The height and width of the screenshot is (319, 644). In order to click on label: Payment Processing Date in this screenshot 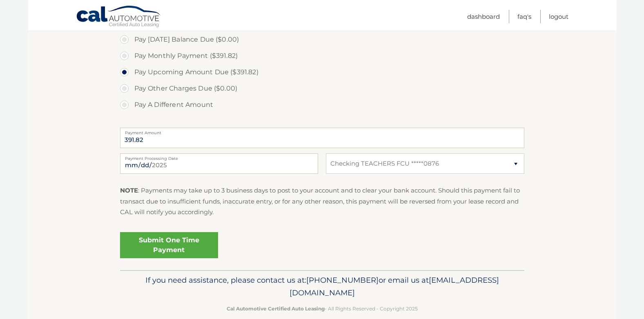, I will do `click(219, 156)`.